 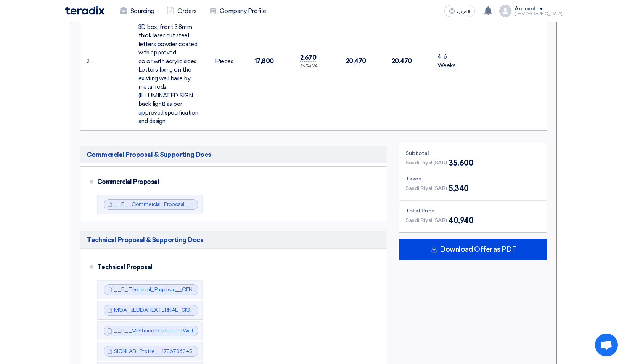 What do you see at coordinates (145, 240) in the screenshot?
I see `span: Technical Proposal & Supporting Docs` at bounding box center [145, 240].